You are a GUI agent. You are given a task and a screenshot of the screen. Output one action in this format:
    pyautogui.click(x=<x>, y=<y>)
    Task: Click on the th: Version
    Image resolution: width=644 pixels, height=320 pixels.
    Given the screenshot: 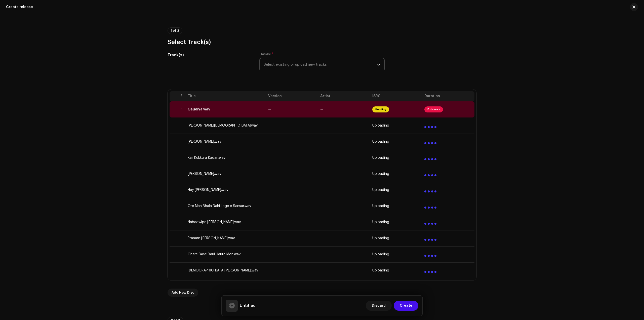 What is the action you would take?
    pyautogui.click(x=292, y=97)
    